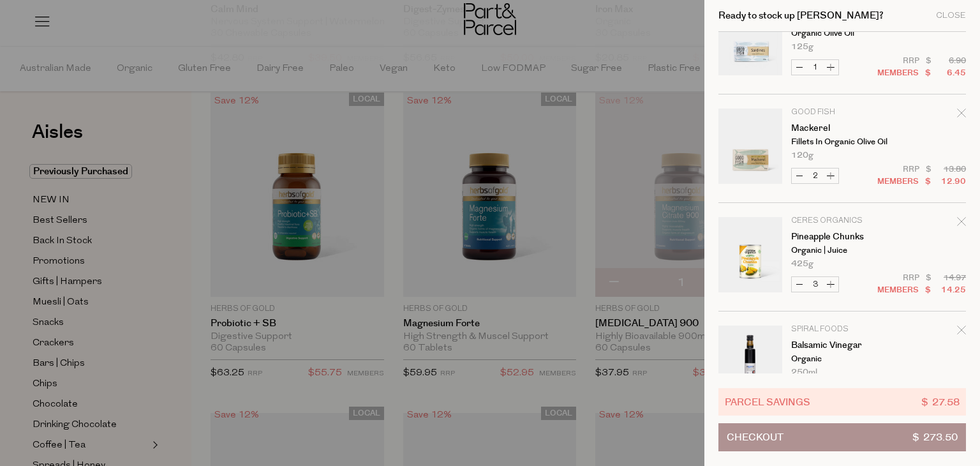  What do you see at coordinates (842, 437) in the screenshot?
I see `button: Checkout$ 273.50` at bounding box center [842, 437].